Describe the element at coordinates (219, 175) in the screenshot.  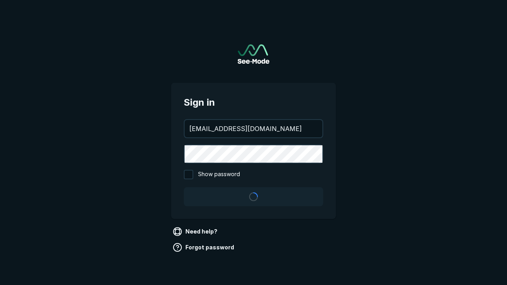
I see `span: Show password` at that location.